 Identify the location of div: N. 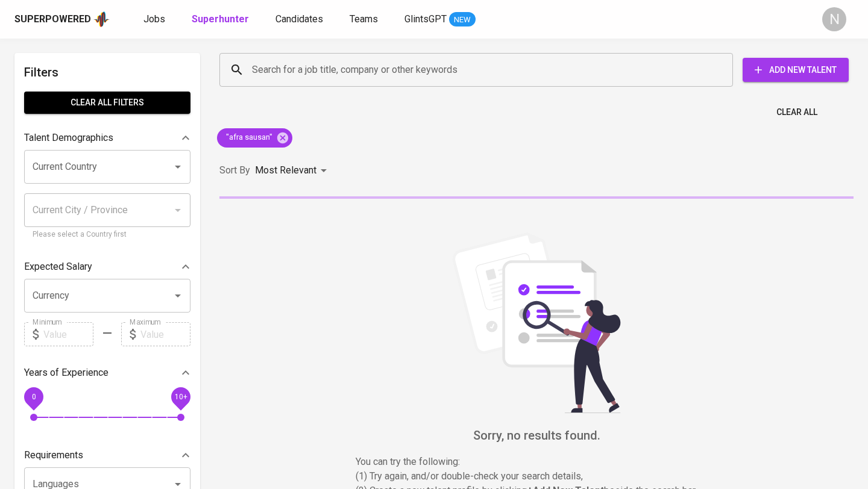
(834, 19).